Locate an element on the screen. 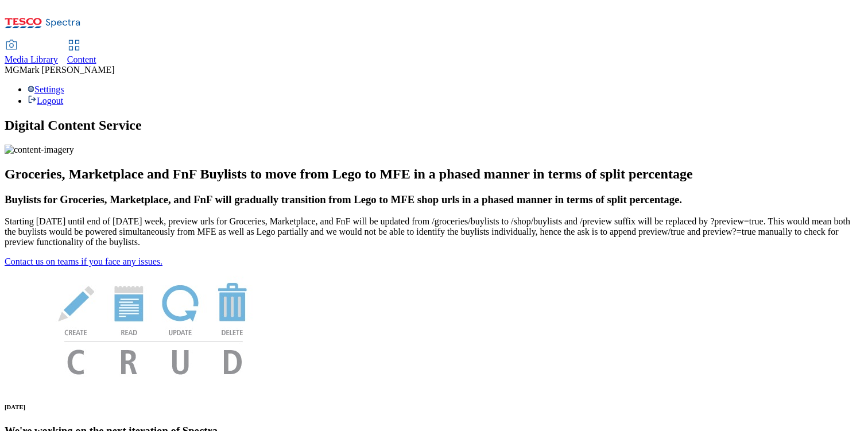 Image resolution: width=868 pixels, height=431 pixels. span: MG is located at coordinates (12, 70).